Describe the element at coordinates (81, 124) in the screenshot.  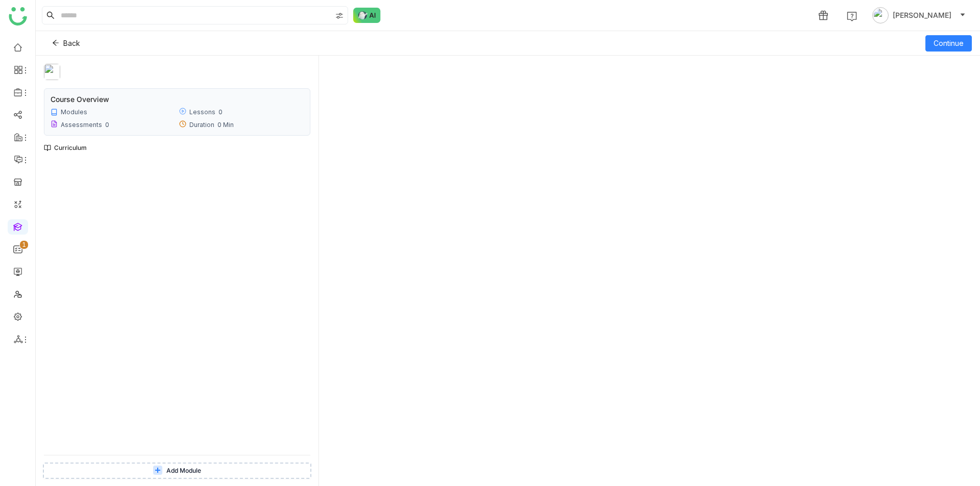
I see `div: Assessments` at that location.